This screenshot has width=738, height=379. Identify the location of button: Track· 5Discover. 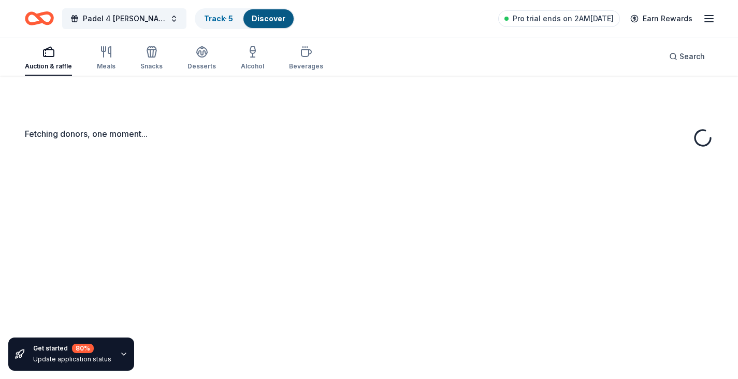
(244, 19).